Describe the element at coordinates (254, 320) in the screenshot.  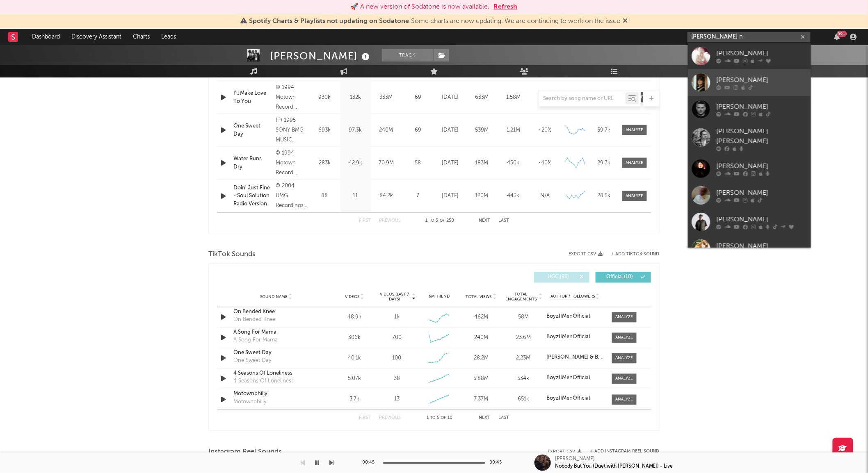
I see `div: On Bended Knee` at that location.